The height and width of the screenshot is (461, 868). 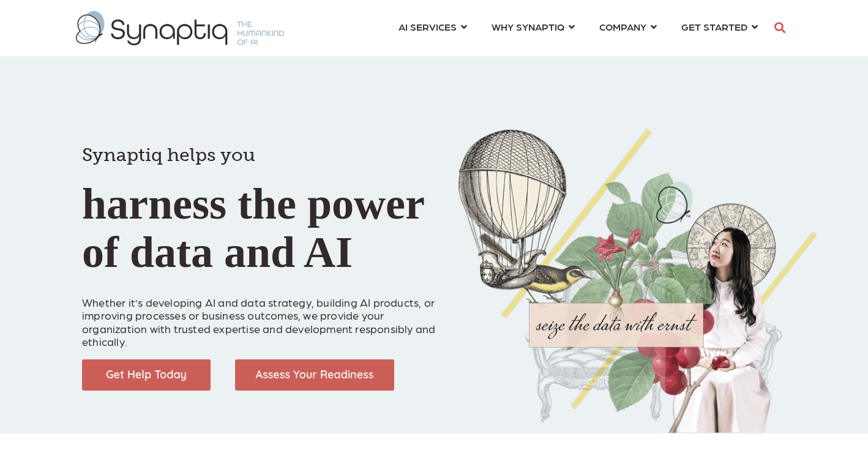 What do you see at coordinates (180, 28) in the screenshot?
I see `img: synaptiq logo-1` at bounding box center [180, 28].